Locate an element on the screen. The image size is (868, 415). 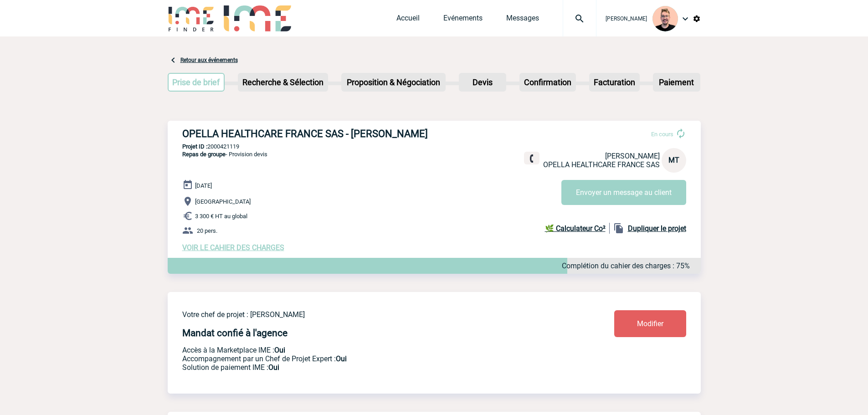
p: Prise de brief is located at coordinates (196, 82).